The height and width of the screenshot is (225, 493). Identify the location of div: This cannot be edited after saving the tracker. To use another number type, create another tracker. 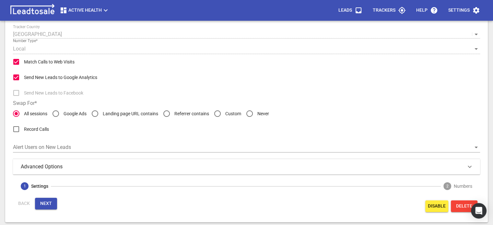
(246, 46).